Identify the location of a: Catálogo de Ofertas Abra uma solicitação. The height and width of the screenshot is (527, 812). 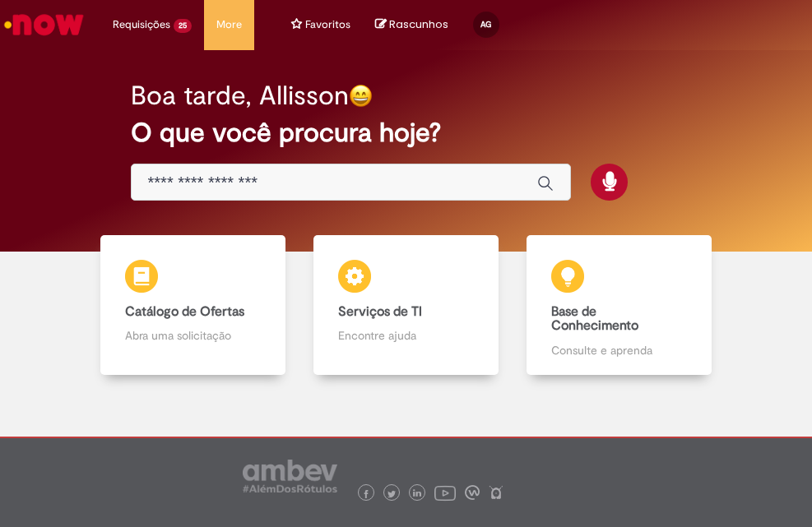
(192, 305).